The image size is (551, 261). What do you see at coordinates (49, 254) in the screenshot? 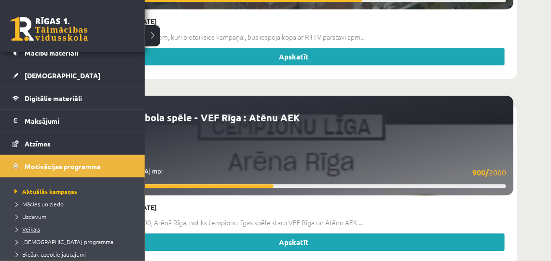
I see `span: Biežāk uzdotie jautājumi` at bounding box center [49, 254].